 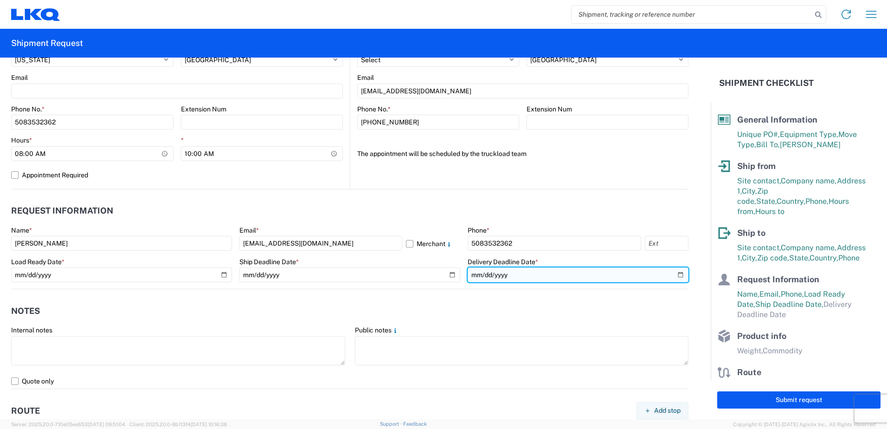 I want to click on h2: Notes, so click(x=26, y=311).